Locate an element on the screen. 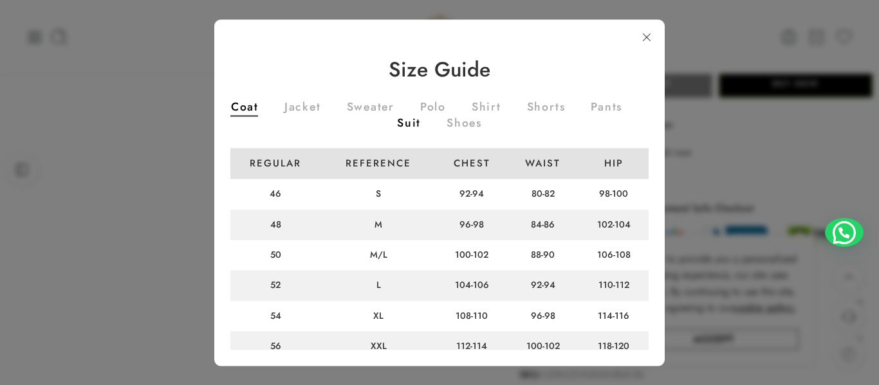  td: 114-116 is located at coordinates (613, 316).